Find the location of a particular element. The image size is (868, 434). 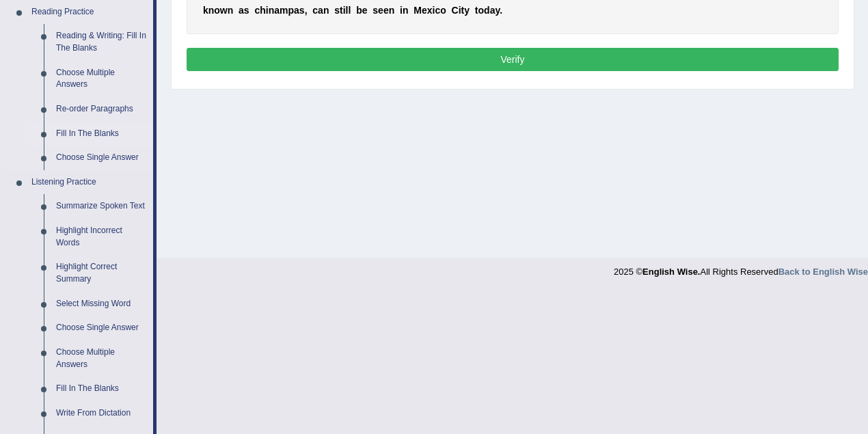

a: Highlight Incorrect Words is located at coordinates (101, 236).